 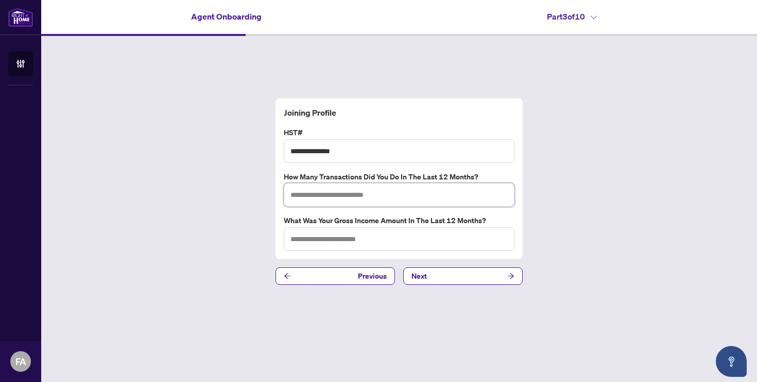 What do you see at coordinates (399, 133) in the screenshot?
I see `label: HST#` at bounding box center [399, 133].